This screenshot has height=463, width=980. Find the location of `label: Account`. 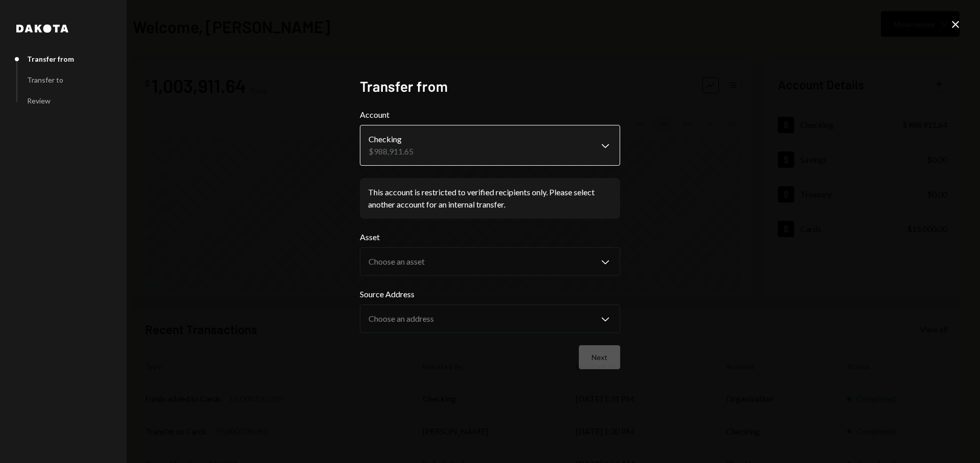

label: Account is located at coordinates (490, 115).